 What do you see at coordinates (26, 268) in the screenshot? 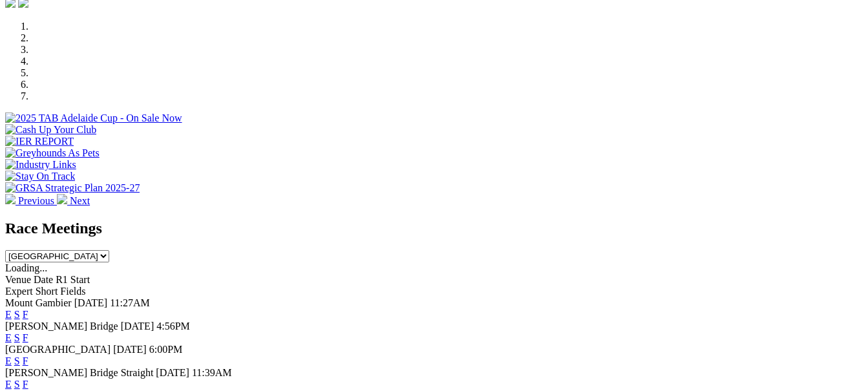
I see `span: Loading...` at bounding box center [26, 268].